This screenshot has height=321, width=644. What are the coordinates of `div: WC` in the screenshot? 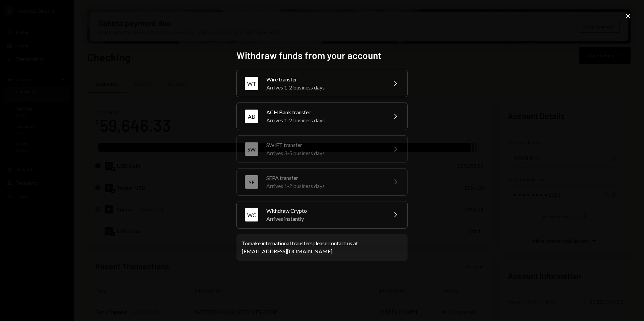 It's located at (252, 215).